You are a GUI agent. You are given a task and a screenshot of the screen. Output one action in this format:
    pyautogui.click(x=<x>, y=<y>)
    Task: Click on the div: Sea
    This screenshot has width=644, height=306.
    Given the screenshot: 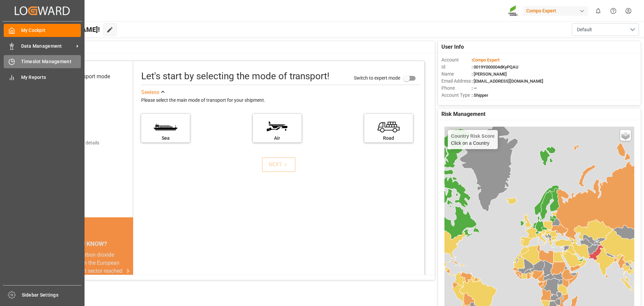 What is the action you would take?
    pyautogui.click(x=166, y=138)
    